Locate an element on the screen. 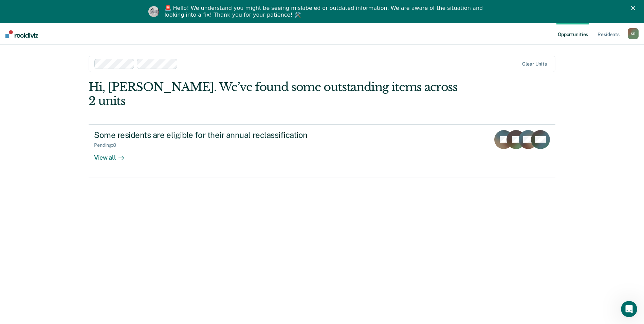 The height and width of the screenshot is (324, 644). img: Recidiviz is located at coordinates (22, 34).